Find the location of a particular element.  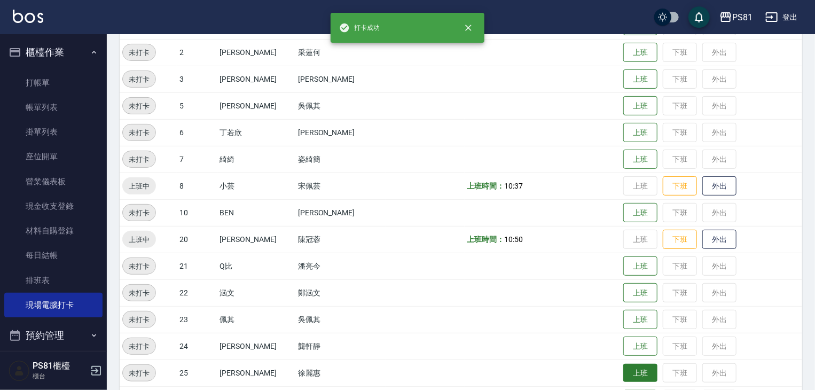

span: 10:50 is located at coordinates (513, 239).